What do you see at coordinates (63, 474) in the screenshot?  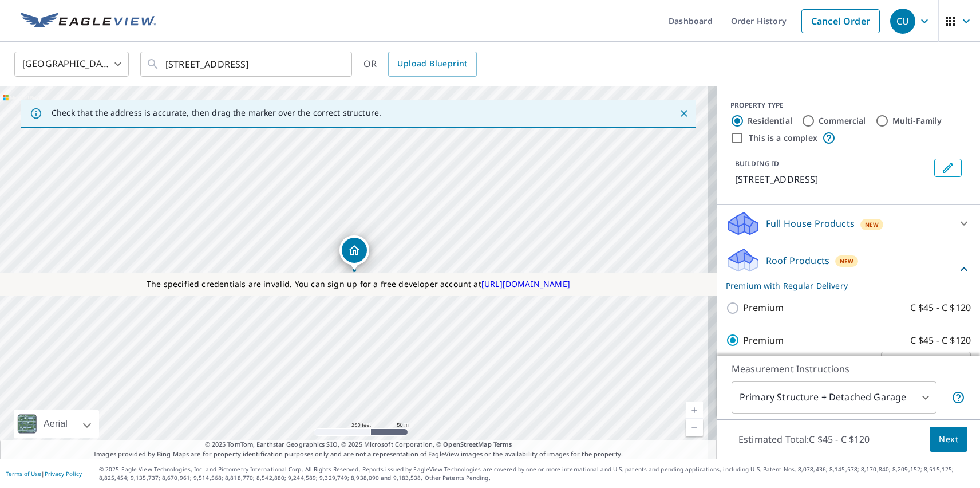 I see `a: Privacy Policy` at bounding box center [63, 474].